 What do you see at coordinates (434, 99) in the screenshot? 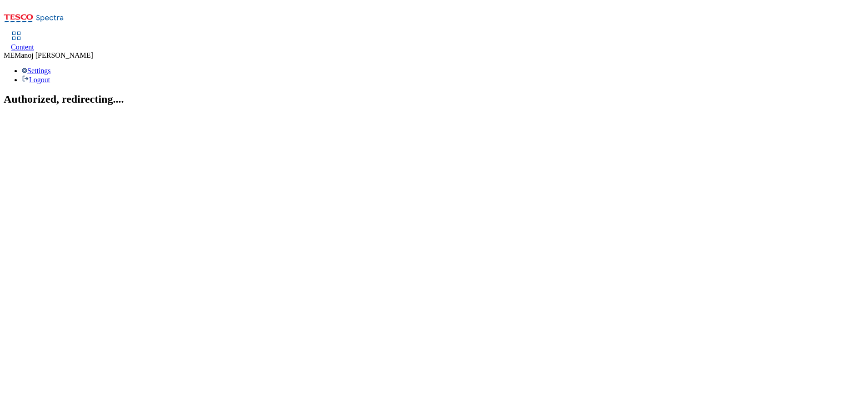
I see `h2: Authorized, redirecting....` at bounding box center [434, 99].